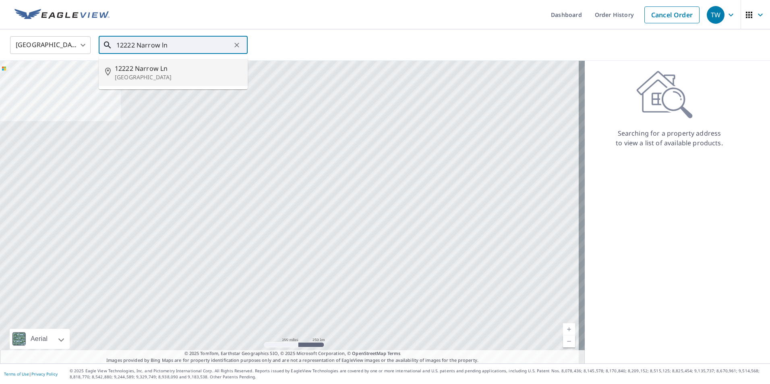 The width and height of the screenshot is (770, 384). Describe the element at coordinates (237, 45) in the screenshot. I see `button: Clear` at that location.